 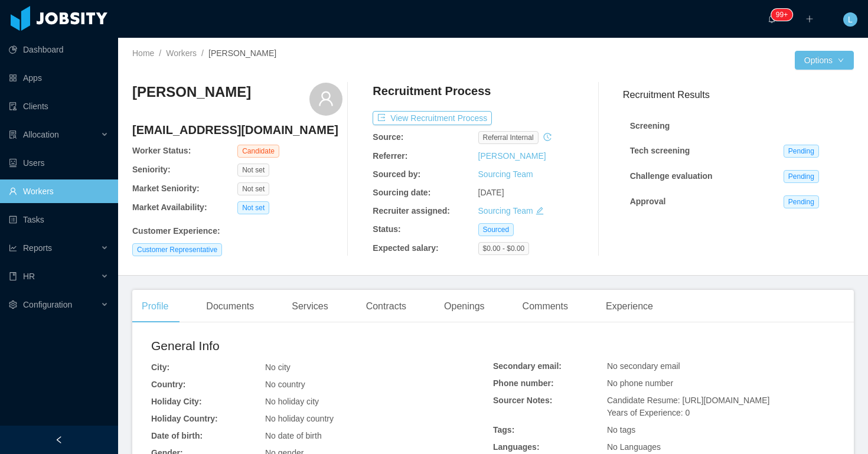 I want to click on span: Referral internal, so click(x=508, y=137).